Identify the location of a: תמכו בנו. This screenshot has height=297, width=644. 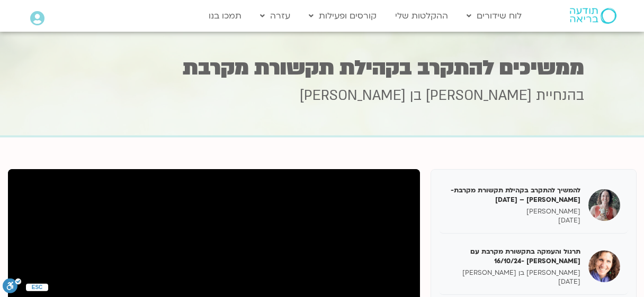
(225, 16).